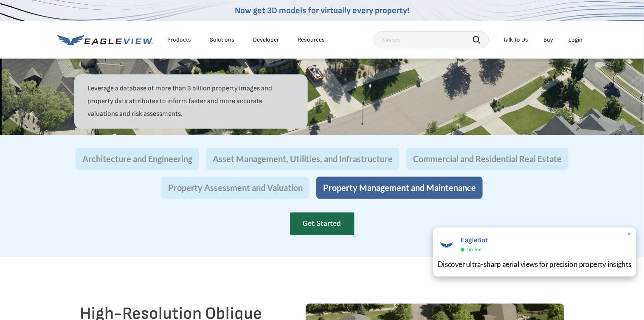  I want to click on img: EagleBot, so click(446, 246).